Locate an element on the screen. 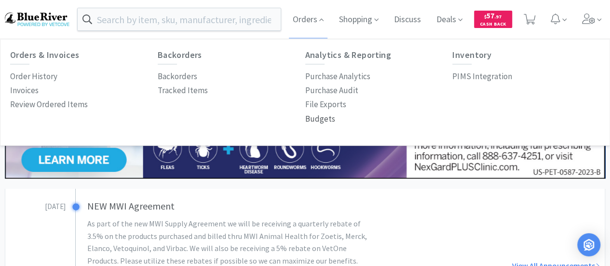 The image size is (610, 266). p: Review Ordered Items is located at coordinates (49, 104).